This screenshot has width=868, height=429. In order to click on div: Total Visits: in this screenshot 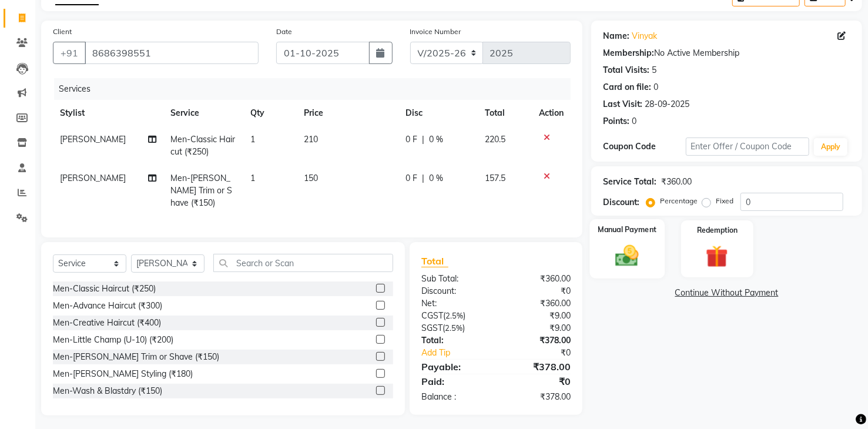, I will do `click(626, 70)`.